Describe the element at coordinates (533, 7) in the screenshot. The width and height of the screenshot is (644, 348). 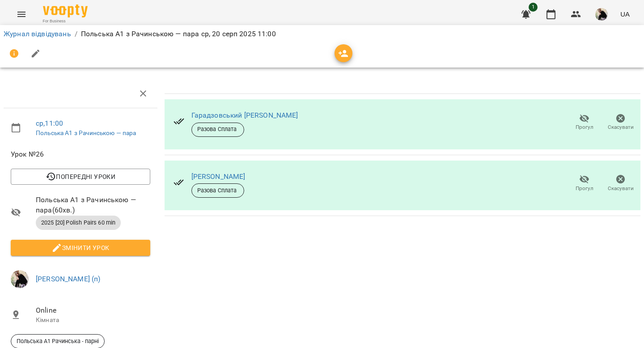
I see `span: 1` at that location.